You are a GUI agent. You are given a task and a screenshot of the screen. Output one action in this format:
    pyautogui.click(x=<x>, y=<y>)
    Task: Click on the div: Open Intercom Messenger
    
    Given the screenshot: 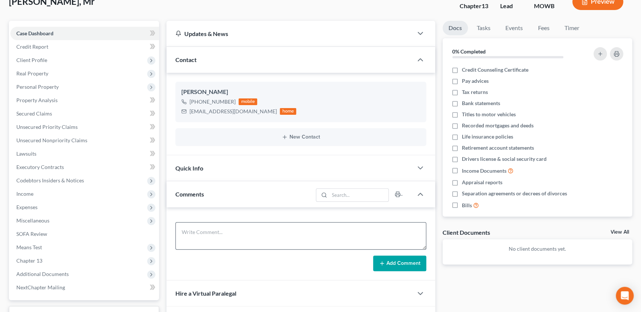 What is the action you would take?
    pyautogui.click(x=625, y=296)
    